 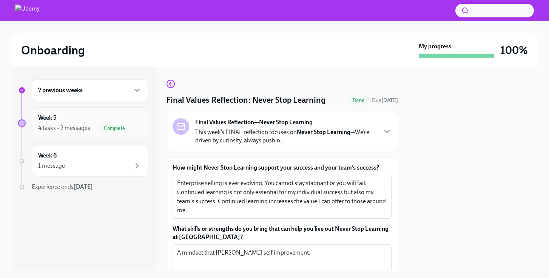 I want to click on label: What skills or strengths do you bring that can help you live out Never Stop Learning at [GEOGRAPH..., so click(x=282, y=233).